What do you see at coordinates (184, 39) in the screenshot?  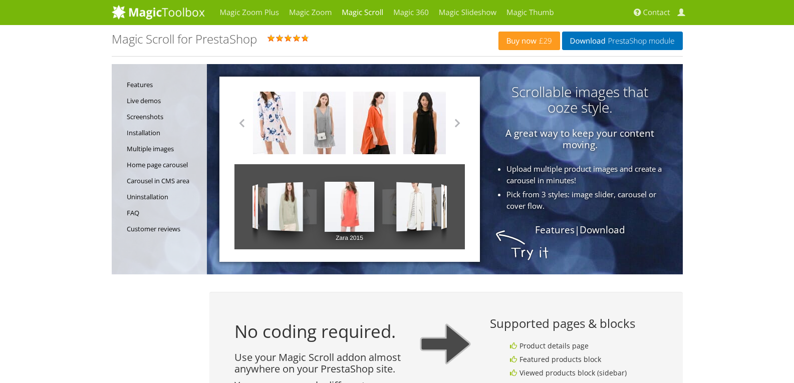 I see `h1: Magic Scroll for PrestaShop` at bounding box center [184, 39].